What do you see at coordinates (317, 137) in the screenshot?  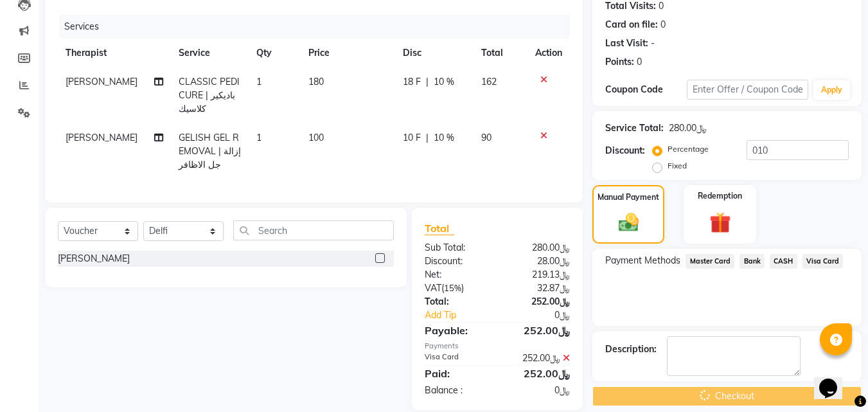 I see `span: 100` at bounding box center [317, 137].